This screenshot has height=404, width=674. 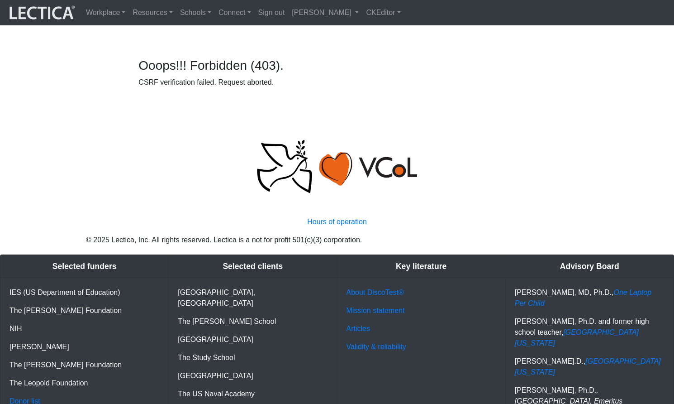 I want to click on img: lecticalive, so click(x=41, y=13).